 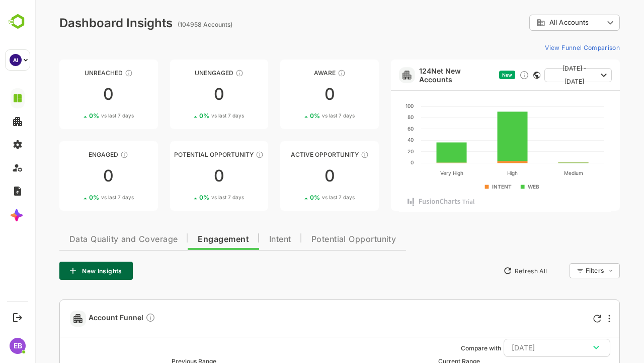 I want to click on span: Engagement, so click(x=189, y=239).